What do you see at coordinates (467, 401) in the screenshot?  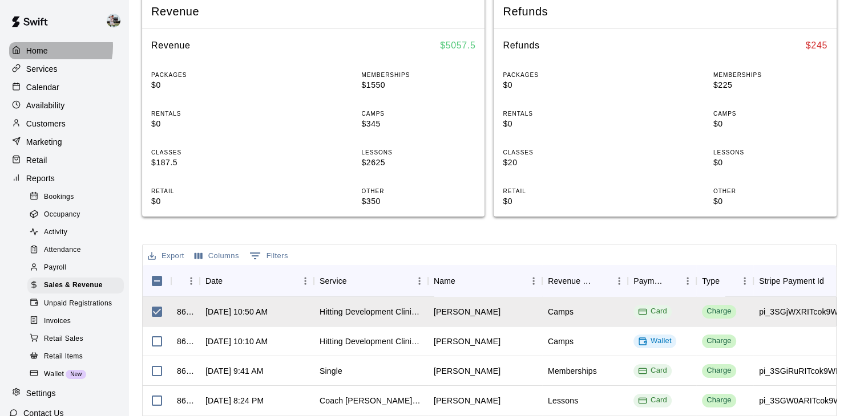 I see `div: Brenden Anderson` at bounding box center [467, 401].